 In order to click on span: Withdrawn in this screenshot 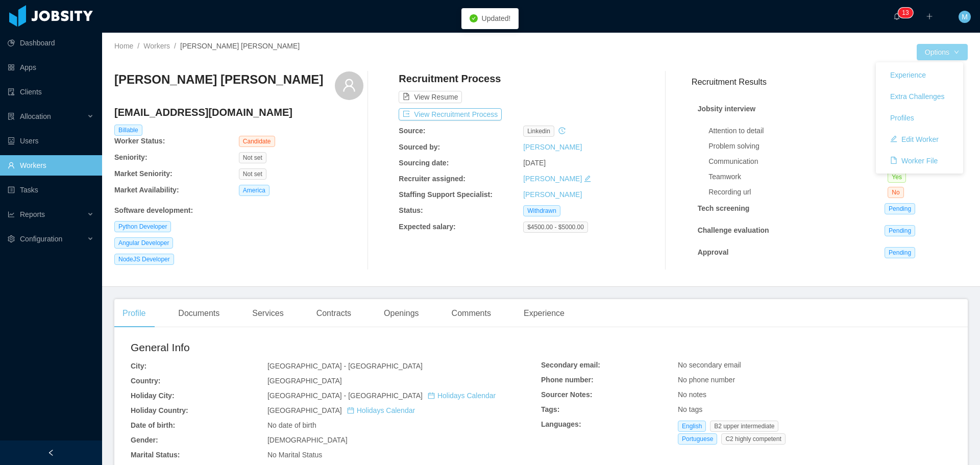, I will do `click(542, 211)`.